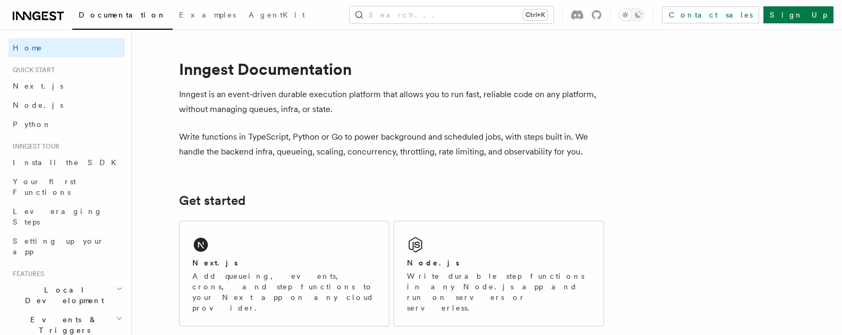  I want to click on p: Add queueing, events, crons, and step functions to your Next app on any cloud provider., so click(284, 292).